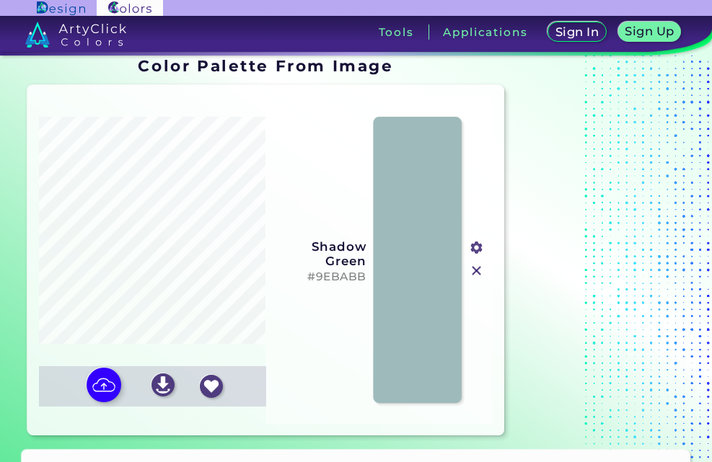  I want to click on h3: Tools, so click(396, 32).